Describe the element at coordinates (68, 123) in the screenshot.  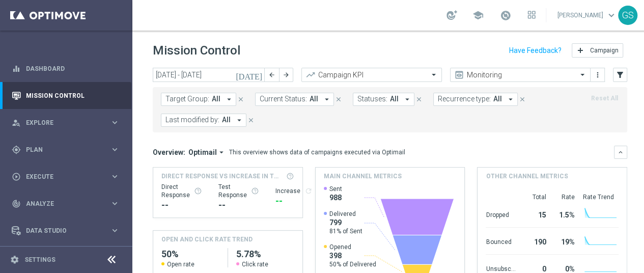
I see `span: Explore` at that location.